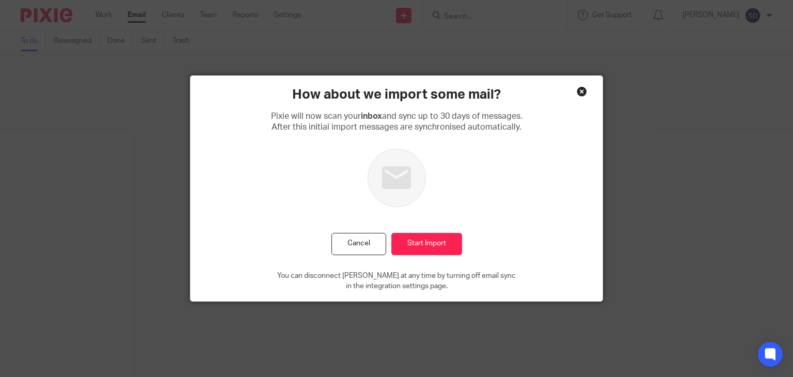  Describe the element at coordinates (397, 122) in the screenshot. I see `p: Pixie will now scan your and sync up to 30 days of messages. After this initial import messages a...` at that location.